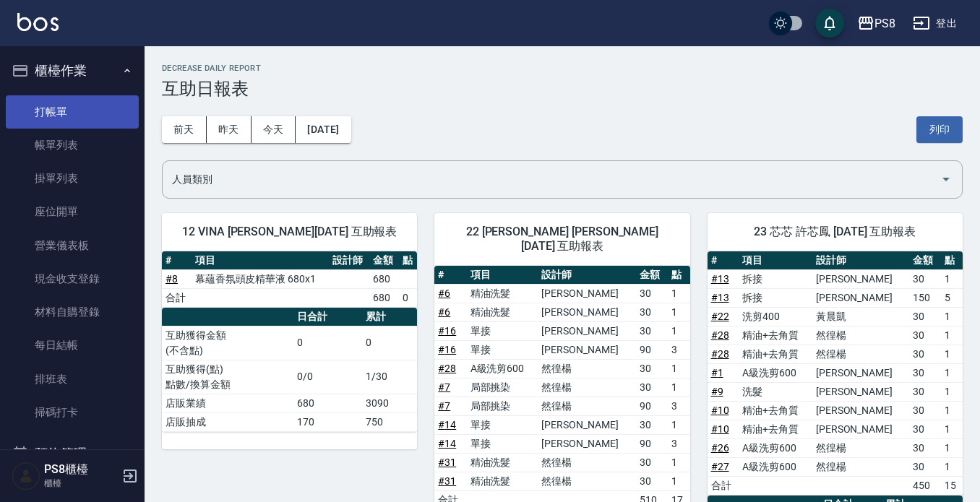  What do you see at coordinates (444, 387) in the screenshot?
I see `a: #7` at bounding box center [444, 387].